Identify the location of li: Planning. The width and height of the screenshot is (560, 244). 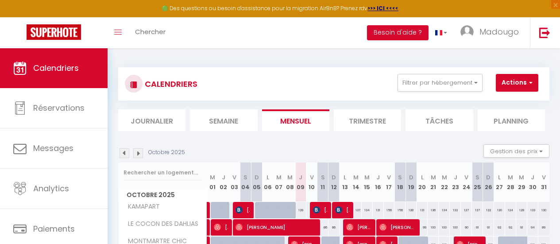
(511, 120).